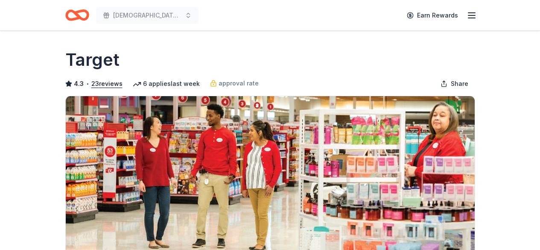 This screenshot has width=540, height=250. I want to click on h1: Target, so click(92, 60).